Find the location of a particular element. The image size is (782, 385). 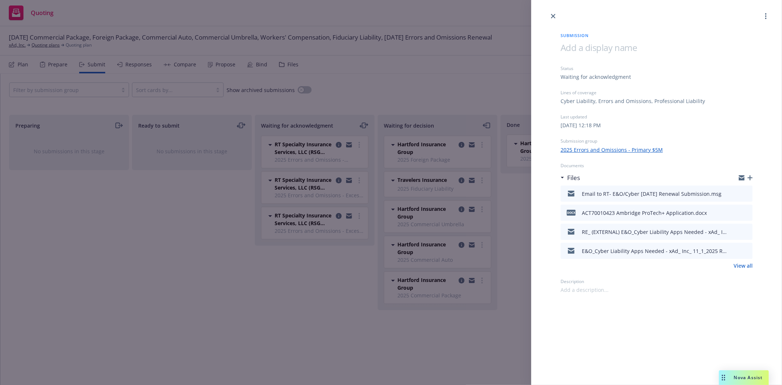

div: Cyber Liability, Errors and Omissions, Professional Liability is located at coordinates (632, 101).